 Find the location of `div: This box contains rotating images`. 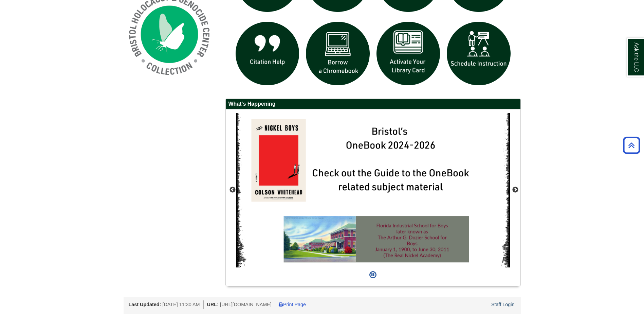

div: This box contains rotating images is located at coordinates (373, 190).